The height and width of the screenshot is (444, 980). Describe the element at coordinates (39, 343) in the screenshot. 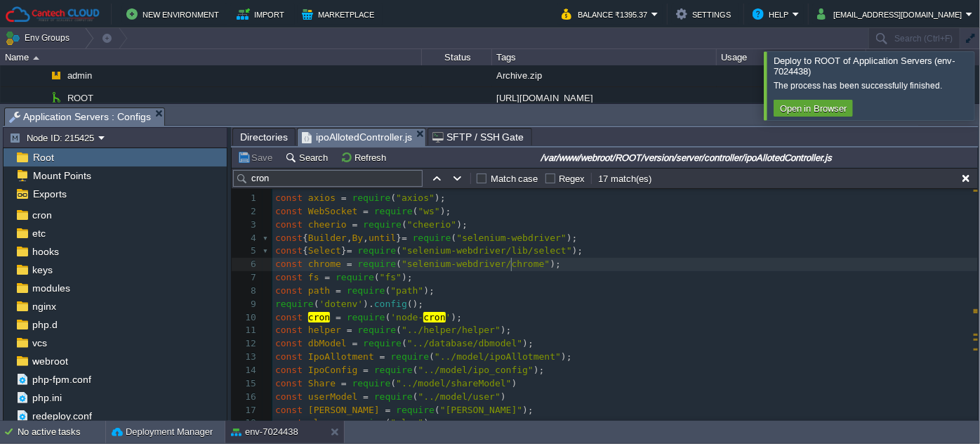

I see `span: vcs` at that location.